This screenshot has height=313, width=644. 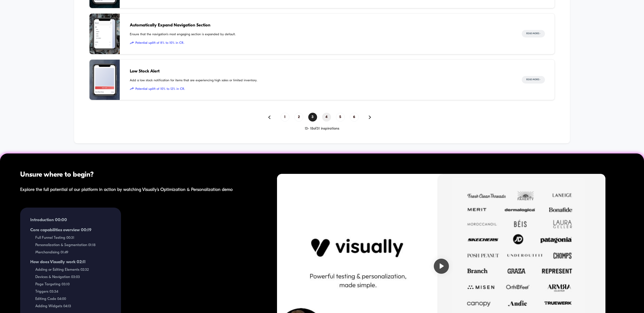 What do you see at coordinates (73, 270) in the screenshot?
I see `span: Adding or Editing Elements 02:32` at bounding box center [73, 270].